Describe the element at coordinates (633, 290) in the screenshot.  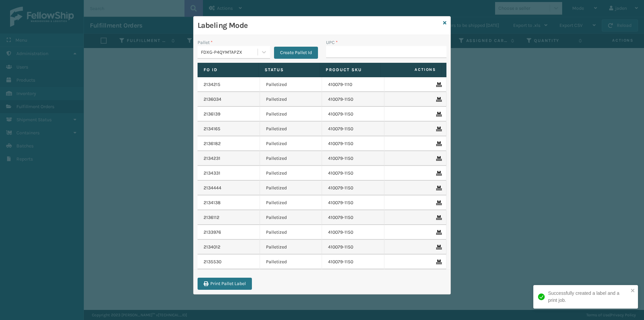
I see `button: close` at that location.